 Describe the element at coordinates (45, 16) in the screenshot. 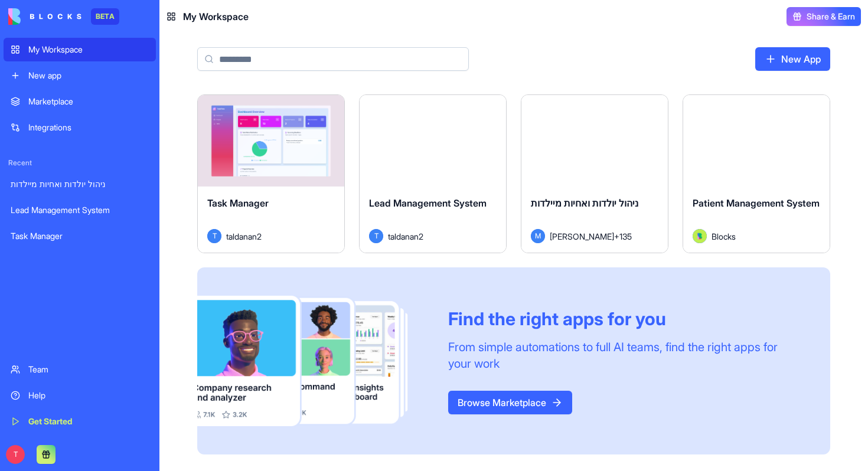

I see `img: logo` at that location.